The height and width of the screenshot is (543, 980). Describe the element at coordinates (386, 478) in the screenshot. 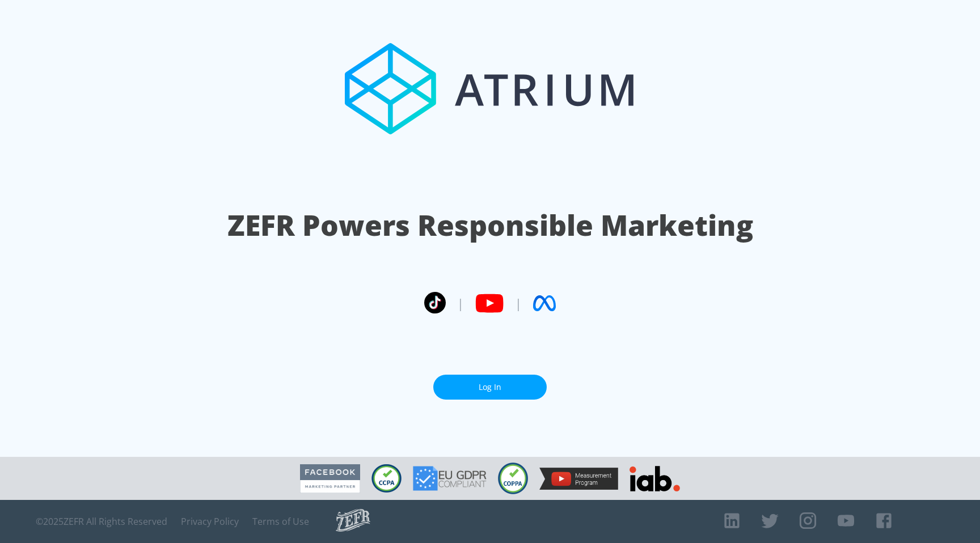

I see `img: CCPA Compliant` at that location.